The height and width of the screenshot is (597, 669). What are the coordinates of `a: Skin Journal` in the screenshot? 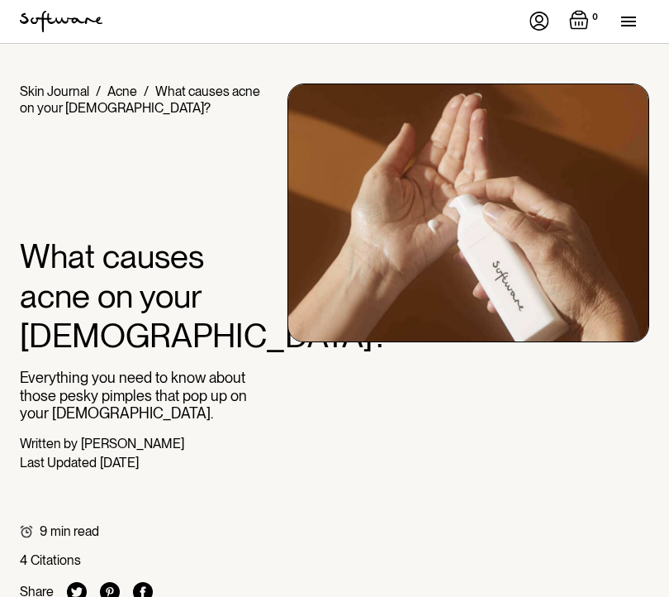 It's located at (55, 91).